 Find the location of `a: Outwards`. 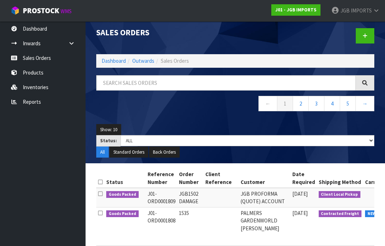

a: Outwards is located at coordinates (143, 61).